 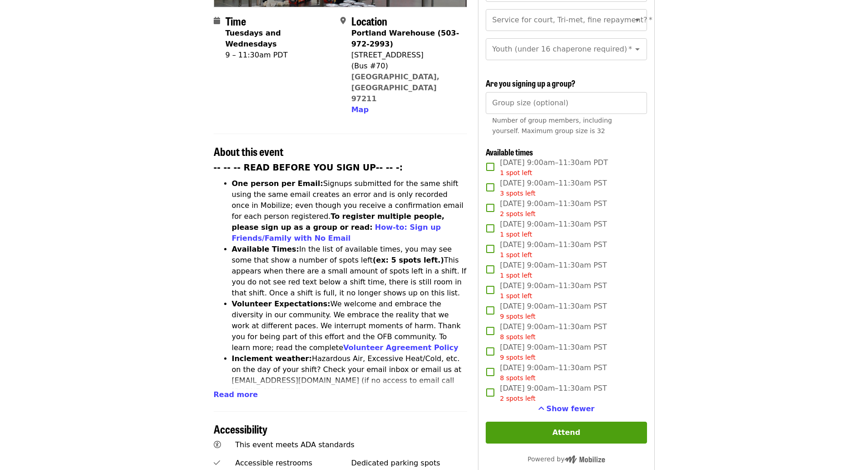 What do you see at coordinates (350, 271) in the screenshot?
I see `li: In the list of available times, you may see some that show a number of spots left This appears wh...` at bounding box center [350, 271].